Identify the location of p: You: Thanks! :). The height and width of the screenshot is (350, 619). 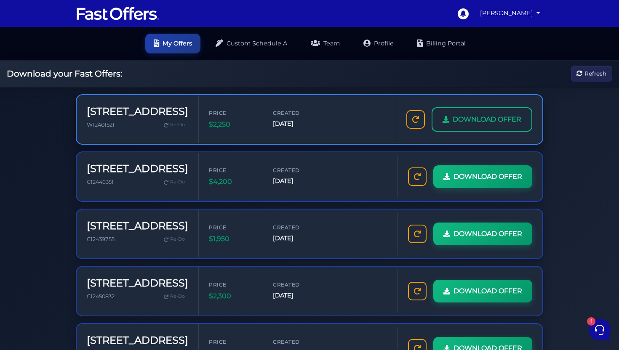
(84, 75).